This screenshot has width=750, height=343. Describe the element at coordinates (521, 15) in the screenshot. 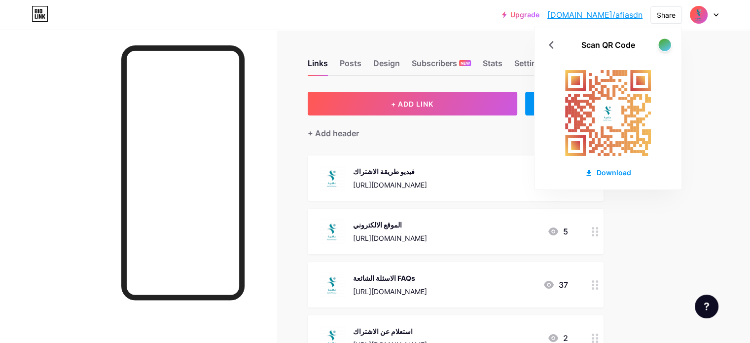

I see `a: Upgrade` at that location.